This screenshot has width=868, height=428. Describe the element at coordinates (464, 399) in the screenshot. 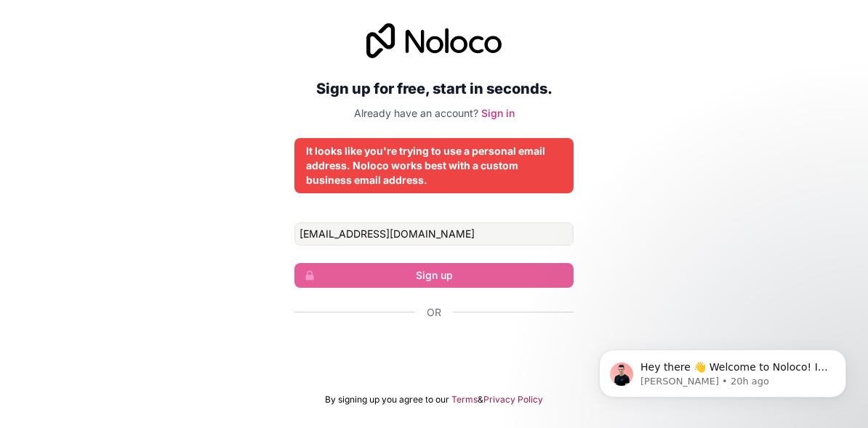

I see `a: Terms` at that location.